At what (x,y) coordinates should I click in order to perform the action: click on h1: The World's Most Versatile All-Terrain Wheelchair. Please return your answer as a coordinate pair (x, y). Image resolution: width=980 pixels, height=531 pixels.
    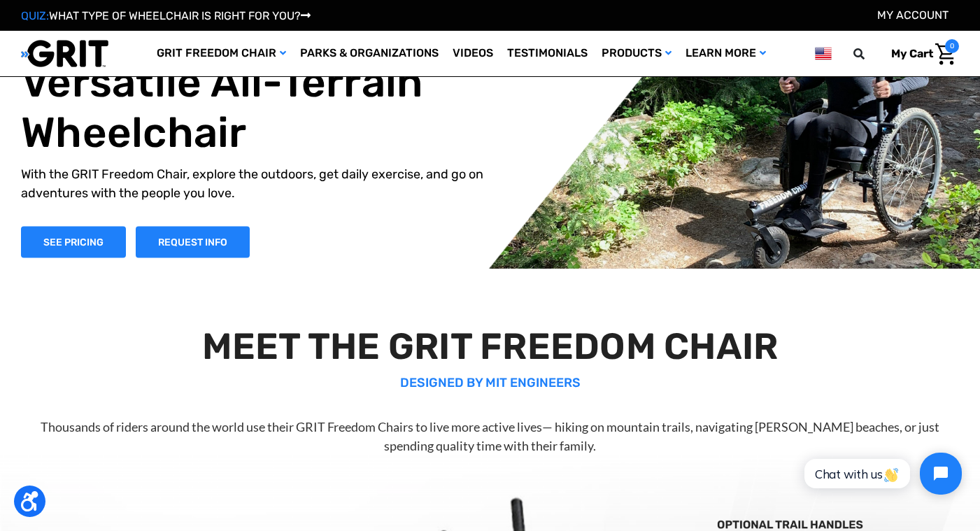
    Looking at the image, I should click on (261, 82).